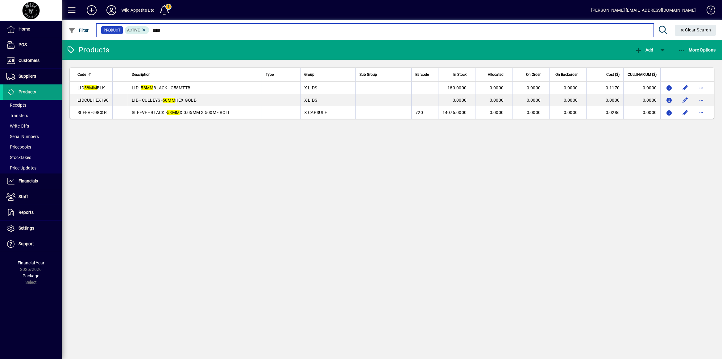 Image resolution: width=722 pixels, height=359 pixels. I want to click on span: 180.0000, so click(457, 88).